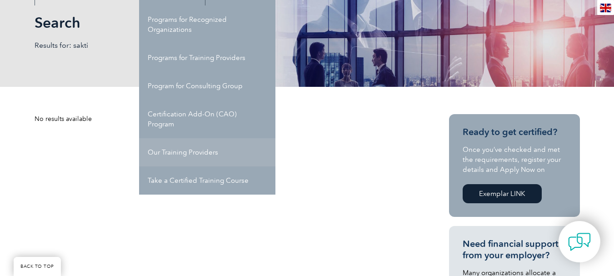 The image size is (614, 276). I want to click on a: Program for Consulting Group, so click(207, 86).